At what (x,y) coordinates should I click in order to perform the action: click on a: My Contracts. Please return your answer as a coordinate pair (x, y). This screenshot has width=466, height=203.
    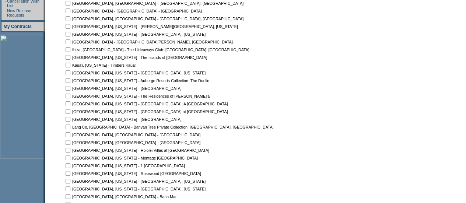
    Looking at the image, I should click on (18, 27).